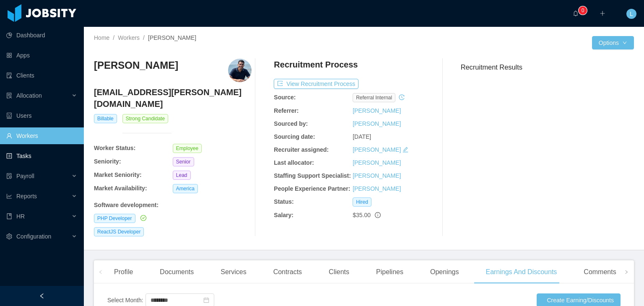 This screenshot has width=644, height=306. Describe the element at coordinates (583, 11) in the screenshot. I see `sup: 0` at that location.